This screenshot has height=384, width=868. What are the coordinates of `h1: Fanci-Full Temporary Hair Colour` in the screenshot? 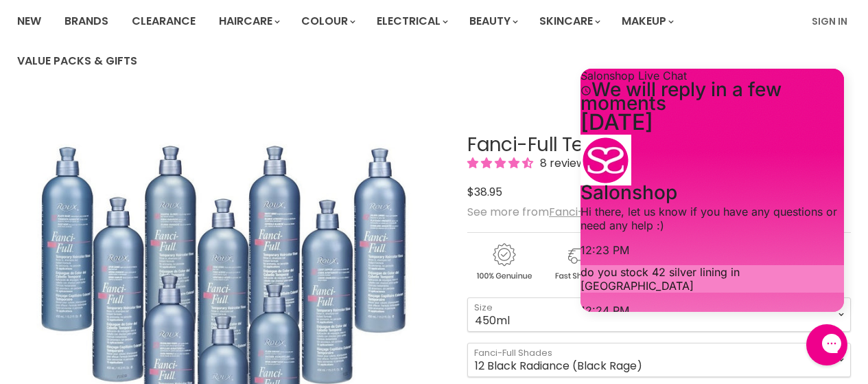 It's located at (659, 145).